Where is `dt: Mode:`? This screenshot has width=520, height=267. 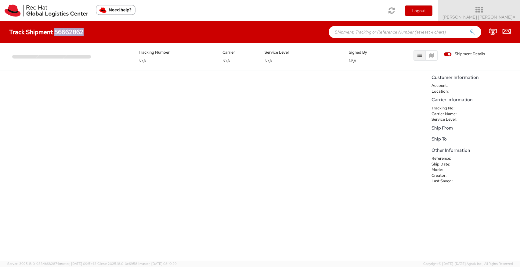 dt: Mode: is located at coordinates (446, 170).